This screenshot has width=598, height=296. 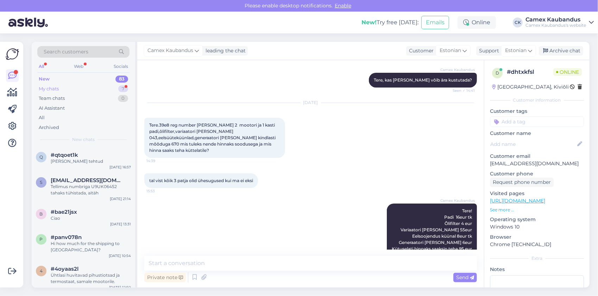 I want to click on span: Sectorx5@hotmail.com, so click(x=87, y=181).